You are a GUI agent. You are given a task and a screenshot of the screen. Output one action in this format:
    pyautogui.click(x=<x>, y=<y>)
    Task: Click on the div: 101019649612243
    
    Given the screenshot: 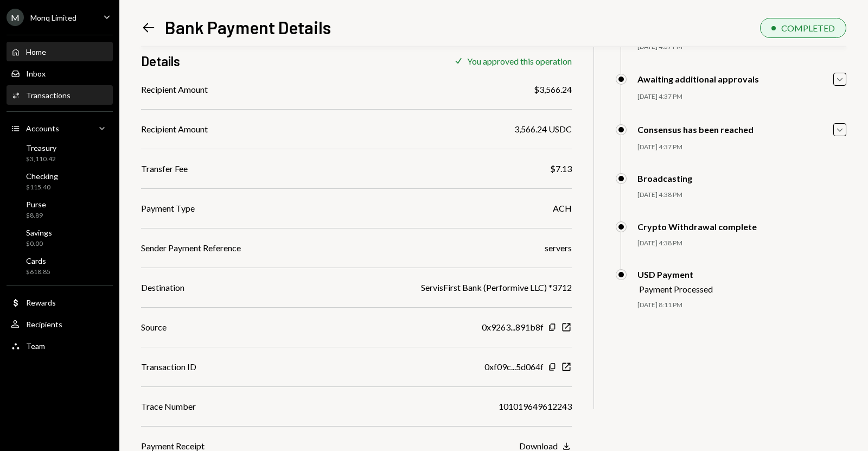 What is the action you would take?
    pyautogui.click(x=535, y=407)
    